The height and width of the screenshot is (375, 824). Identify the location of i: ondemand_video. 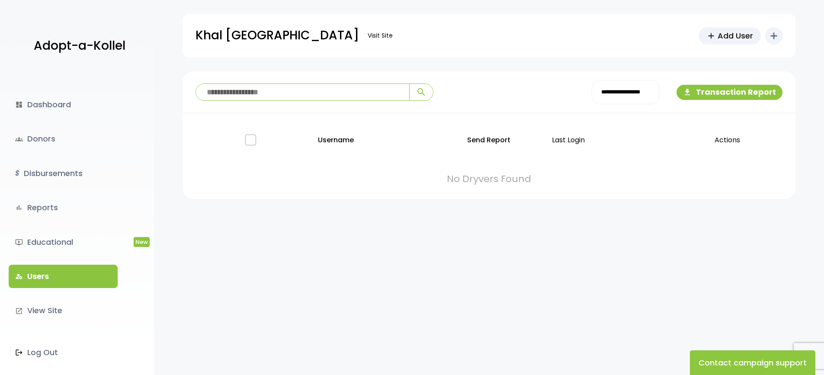
(19, 242).